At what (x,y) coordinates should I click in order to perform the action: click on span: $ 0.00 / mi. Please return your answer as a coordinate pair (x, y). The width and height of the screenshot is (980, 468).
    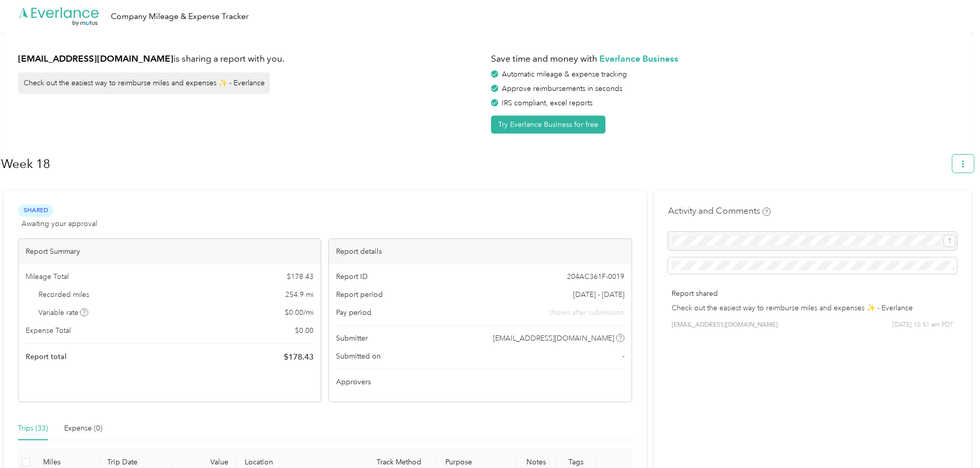
    Looking at the image, I should click on (299, 312).